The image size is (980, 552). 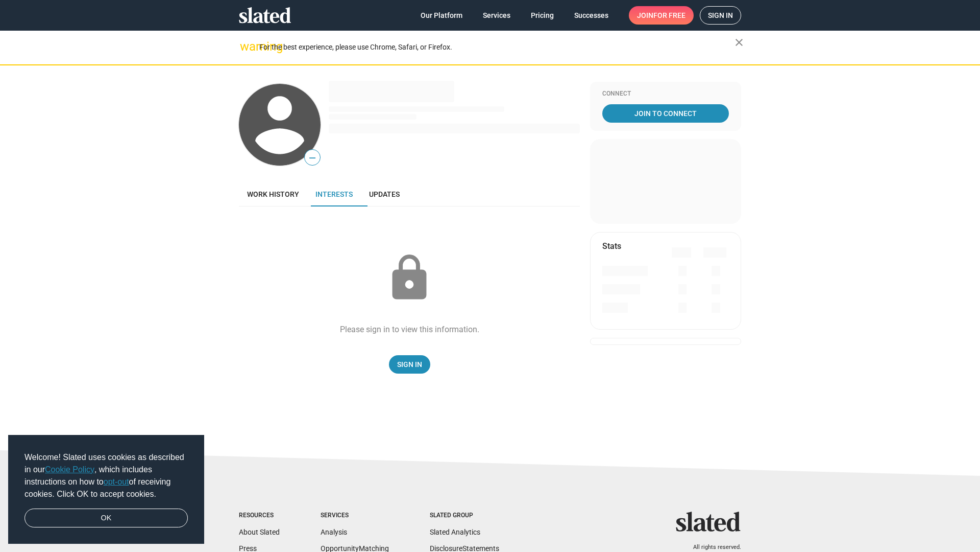 I want to click on span: for free, so click(x=669, y=16).